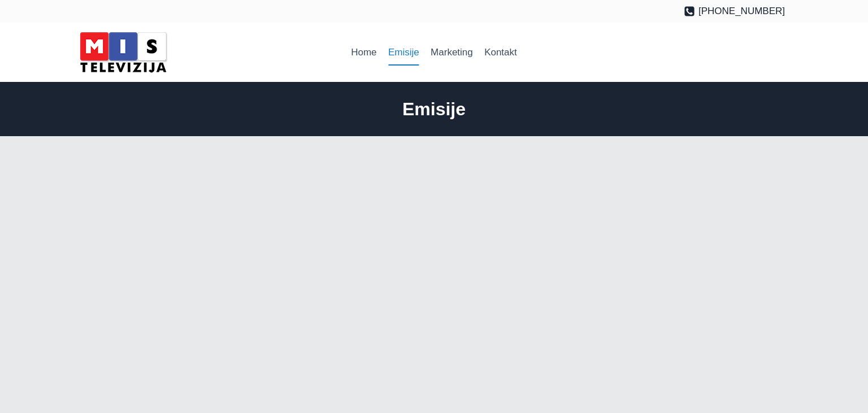 This screenshot has width=868, height=413. I want to click on img: MIS Television, so click(123, 52).